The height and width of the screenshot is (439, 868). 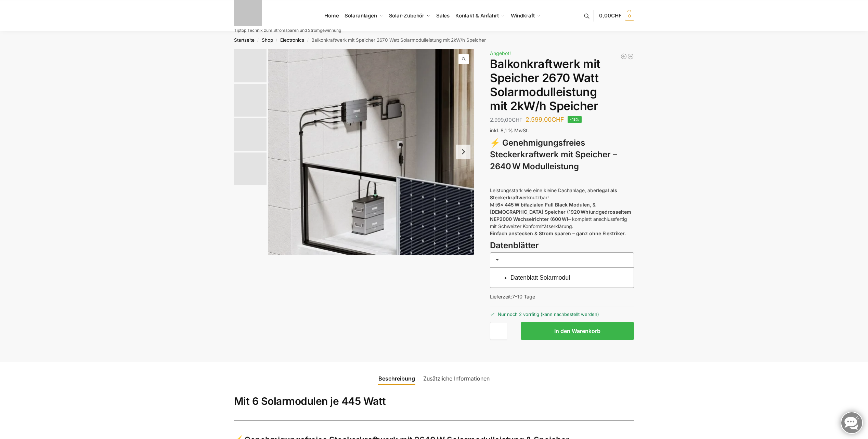 I want to click on bdi: 2.999,00, so click(x=506, y=120).